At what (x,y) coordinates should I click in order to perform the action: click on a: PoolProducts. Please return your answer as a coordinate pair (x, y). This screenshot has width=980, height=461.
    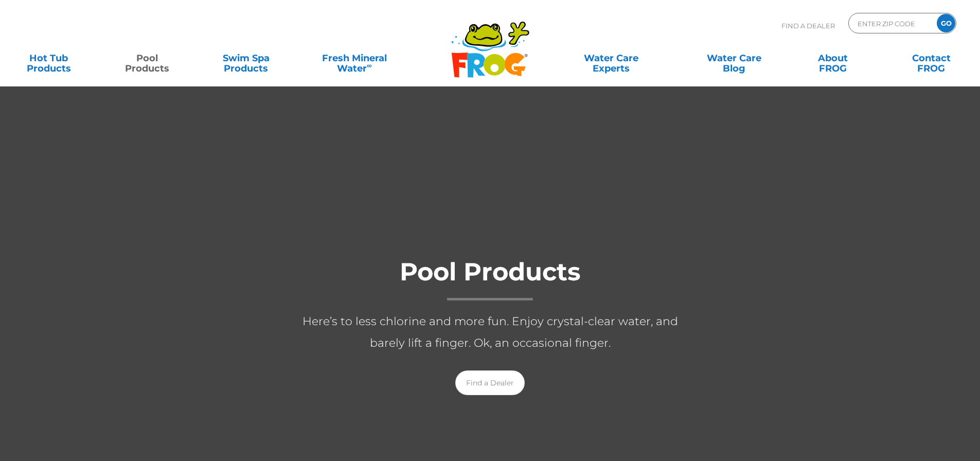
    Looking at the image, I should click on (147, 58).